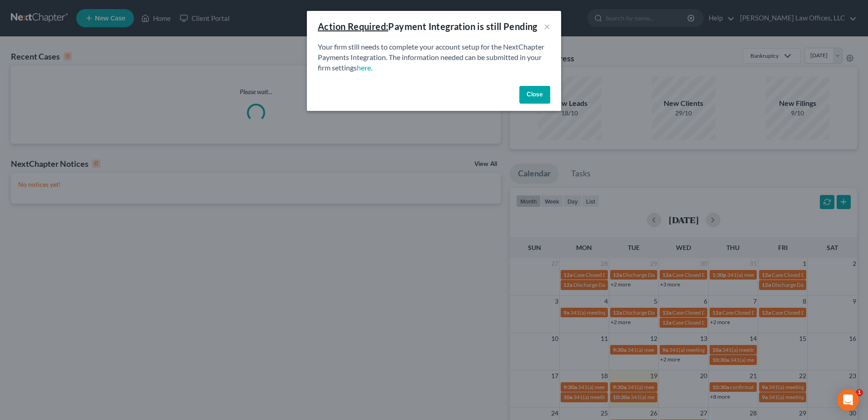 The height and width of the screenshot is (420, 868). Describe the element at coordinates (364, 67) in the screenshot. I see `a: here` at that location.